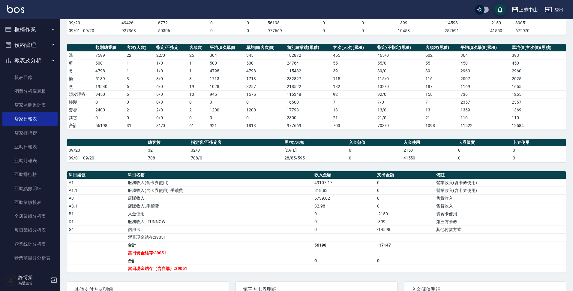 This screenshot has height=291, width=573. What do you see at coordinates (484, 143) in the screenshot?
I see `th: 卡券販賣` at bounding box center [484, 143].